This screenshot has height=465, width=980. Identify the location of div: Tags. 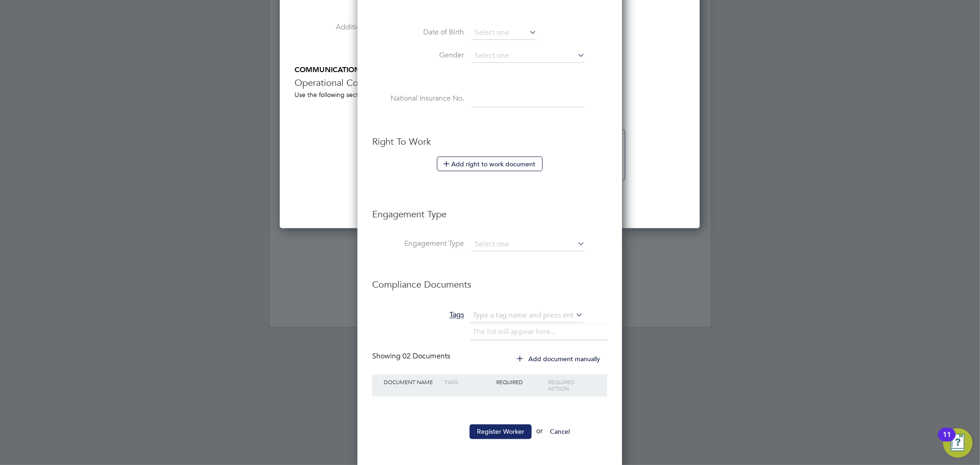
(467, 382).